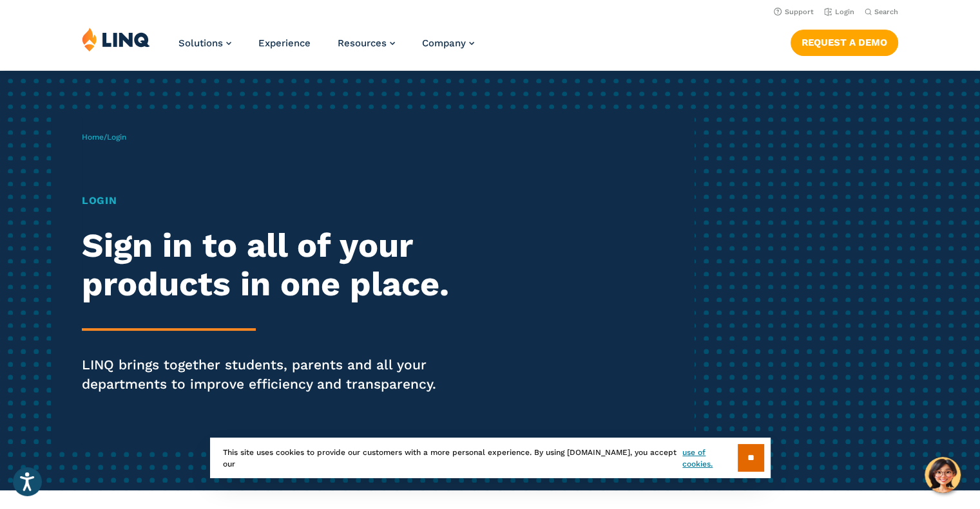 Image resolution: width=980 pixels, height=509 pixels. What do you see at coordinates (844, 43) in the screenshot?
I see `a: Request a Demo` at bounding box center [844, 43].